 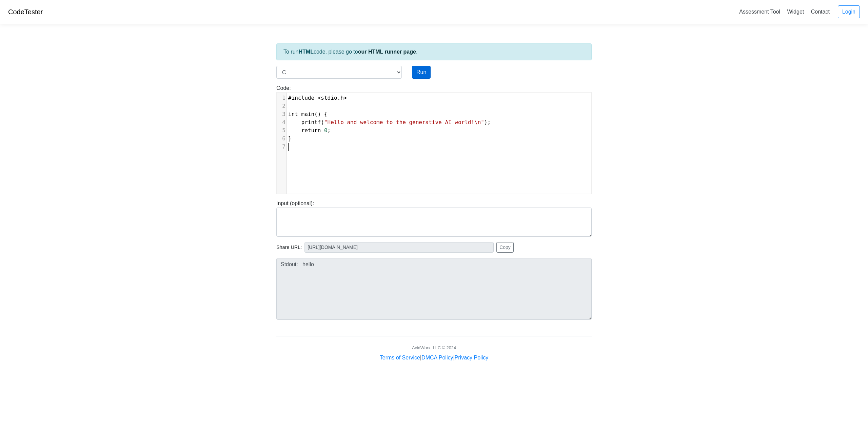 I want to click on button: Run, so click(x=421, y=72).